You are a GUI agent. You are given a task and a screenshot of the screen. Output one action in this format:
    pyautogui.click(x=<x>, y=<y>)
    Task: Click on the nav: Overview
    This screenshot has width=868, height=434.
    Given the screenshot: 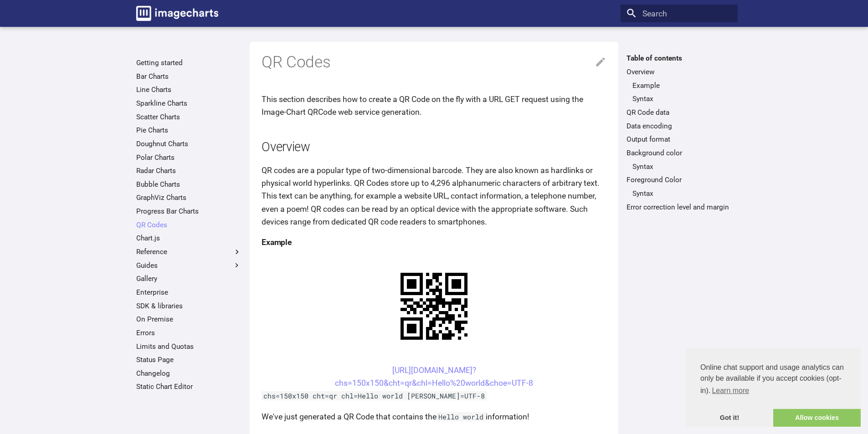 What is the action you would take?
    pyautogui.click(x=679, y=92)
    